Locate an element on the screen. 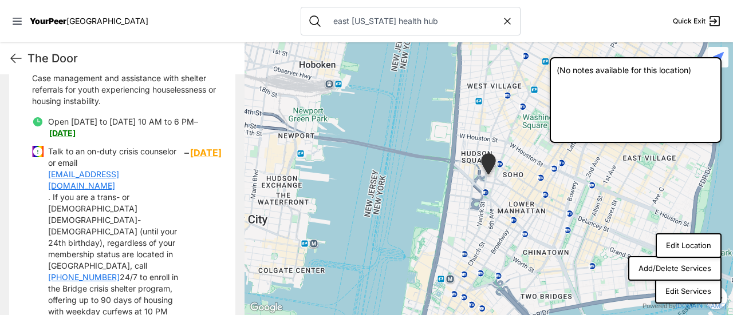 The width and height of the screenshot is (733, 315). button: Edit Services is located at coordinates (688, 292).